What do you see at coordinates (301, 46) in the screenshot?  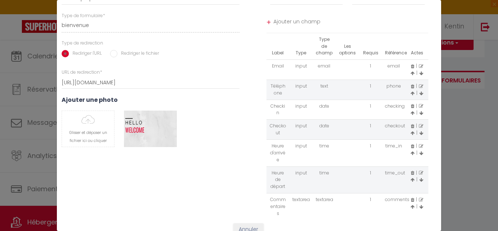 I see `th: Type` at bounding box center [301, 46].